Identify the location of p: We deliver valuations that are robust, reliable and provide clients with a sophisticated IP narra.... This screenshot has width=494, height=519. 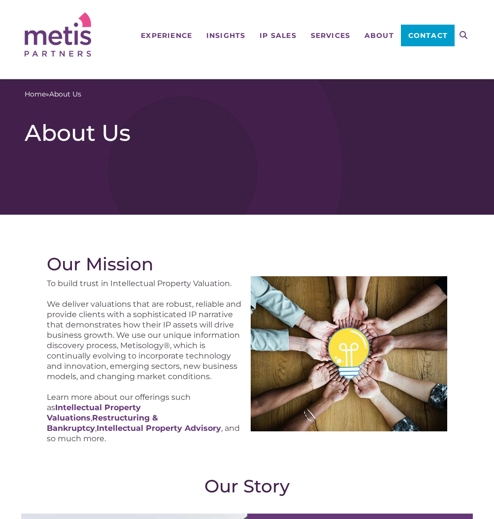
(145, 340).